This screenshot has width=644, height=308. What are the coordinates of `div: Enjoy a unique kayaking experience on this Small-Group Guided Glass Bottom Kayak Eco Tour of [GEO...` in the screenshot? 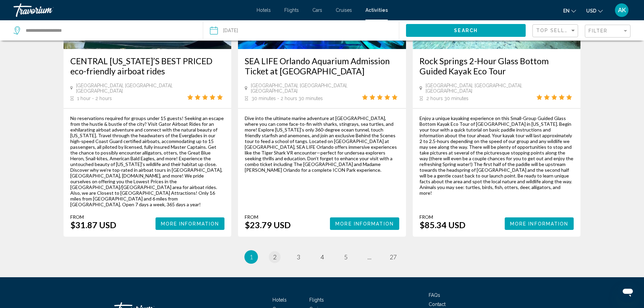 It's located at (497, 156).